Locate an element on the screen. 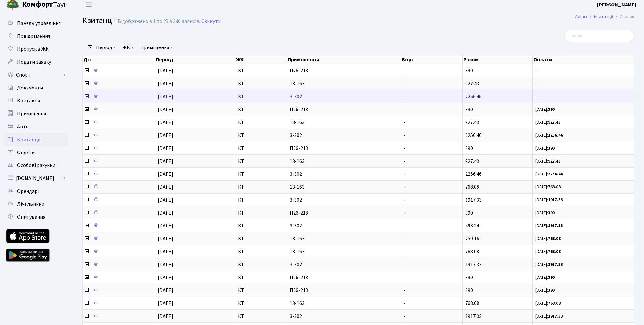 The image size is (644, 325). span: Документи is located at coordinates (30, 88).